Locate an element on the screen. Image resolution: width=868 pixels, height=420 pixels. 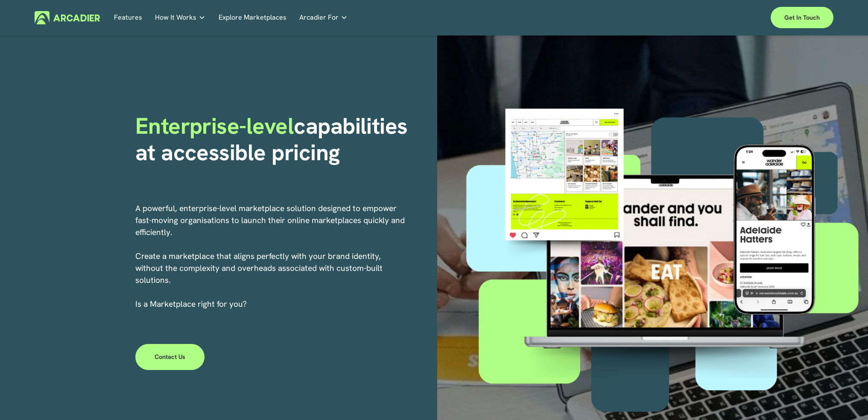
span: Enterprise-level is located at coordinates (215, 126).